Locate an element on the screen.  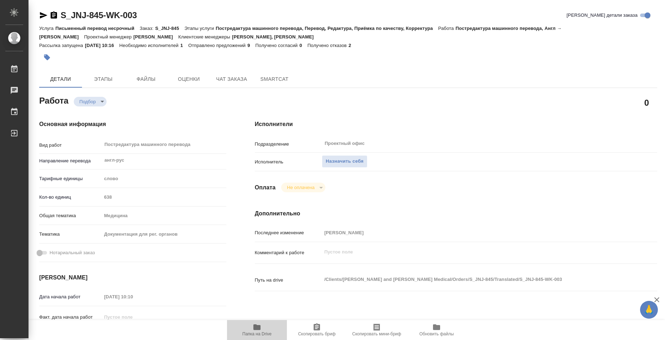
p: 2 is located at coordinates (353, 45).